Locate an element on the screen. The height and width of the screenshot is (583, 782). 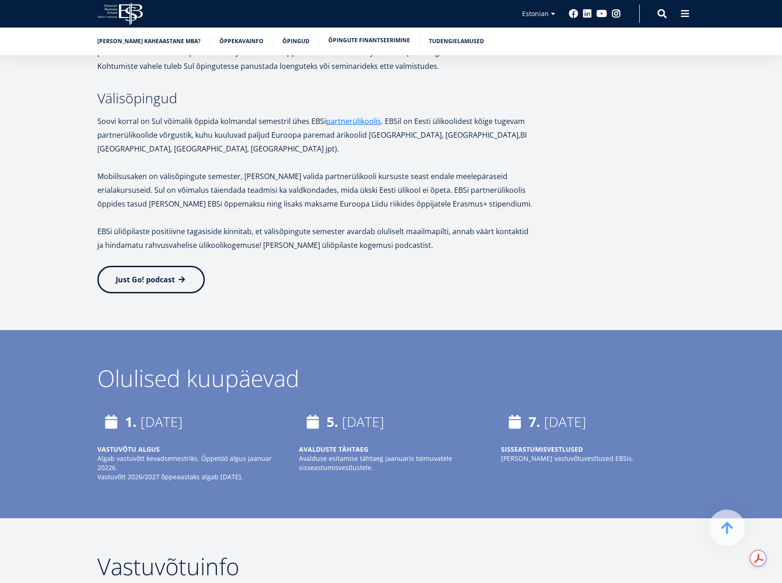
span: Just Go! podcast is located at coordinates (145, 280).